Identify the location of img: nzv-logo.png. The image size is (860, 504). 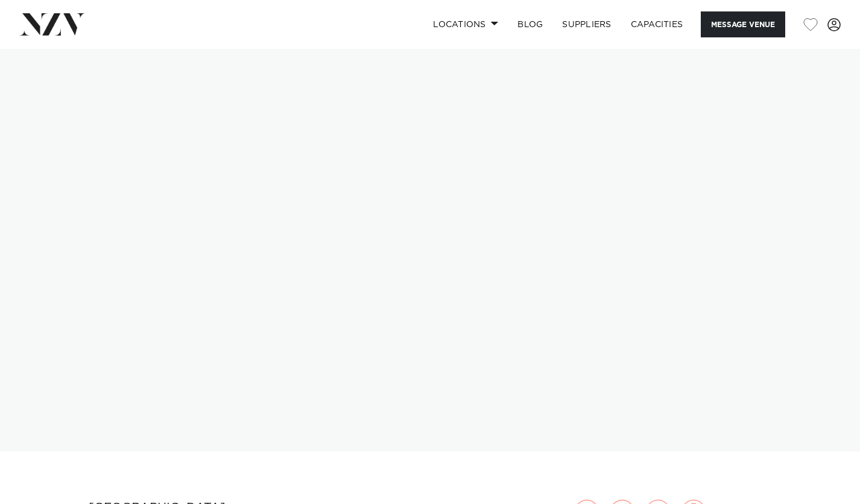
(52, 24).